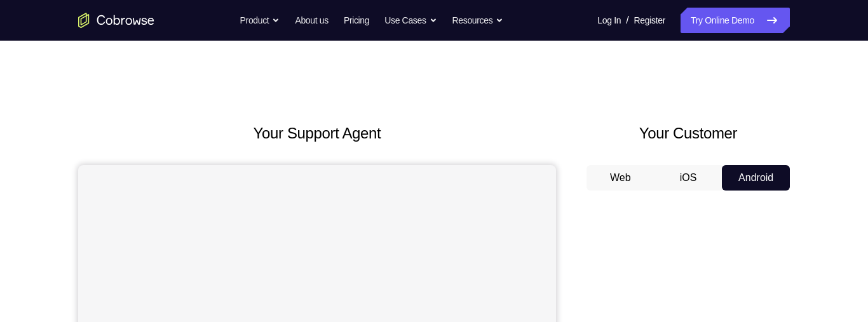 The height and width of the screenshot is (322, 868). What do you see at coordinates (735, 20) in the screenshot?
I see `a: Try Online Demo` at bounding box center [735, 20].